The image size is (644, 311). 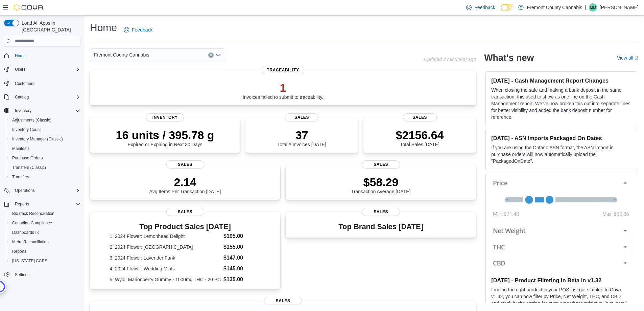 I want to click on a: Home, so click(x=20, y=56).